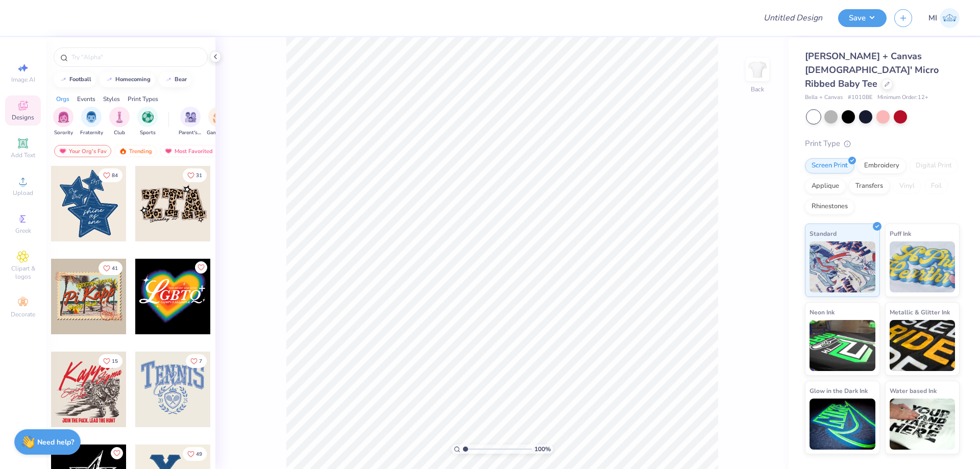  Describe the element at coordinates (175, 80) in the screenshot. I see `button: bear` at that location.